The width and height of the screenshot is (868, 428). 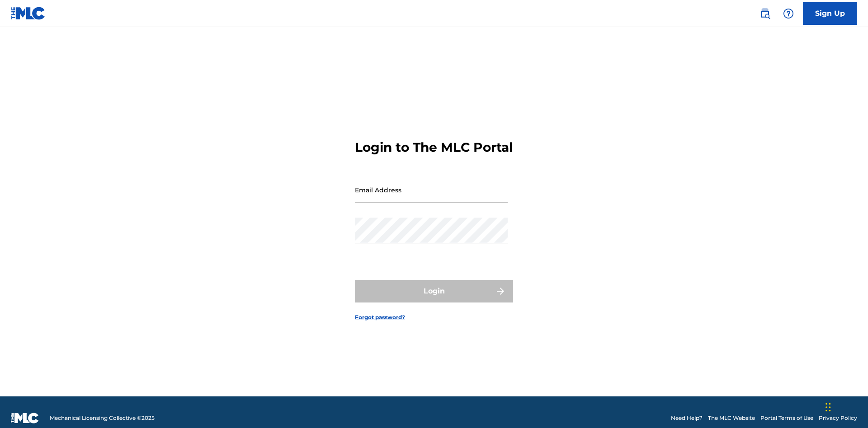 I want to click on div: Help, so click(x=788, y=13).